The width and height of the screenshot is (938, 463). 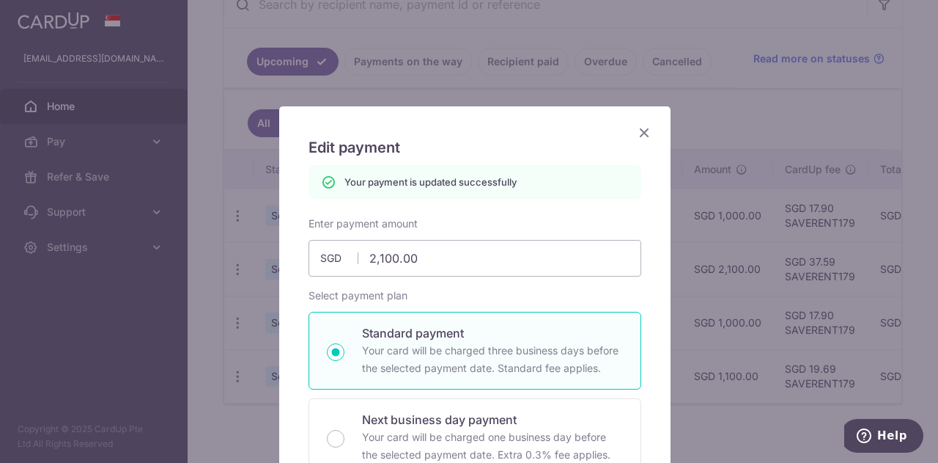 I want to click on p: Your card will be charged three business days before the selected payment date. Standard fee appl..., so click(x=493, y=359).